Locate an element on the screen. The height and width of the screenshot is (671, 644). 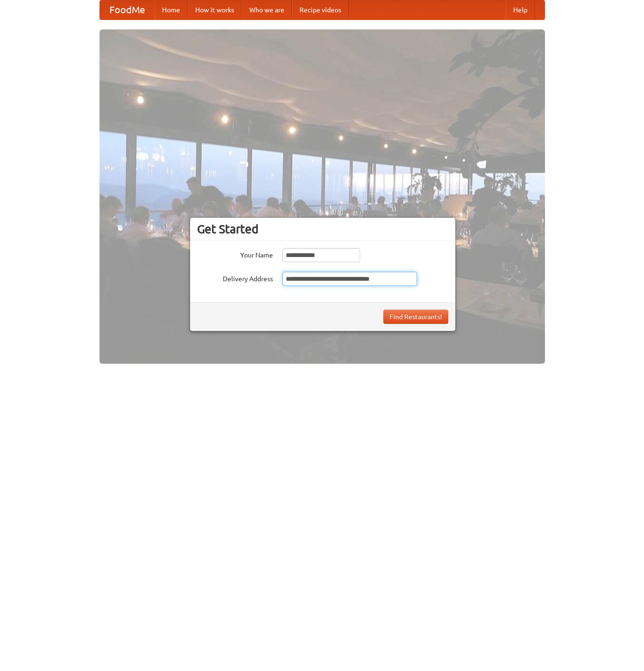
a: Home is located at coordinates (171, 10).